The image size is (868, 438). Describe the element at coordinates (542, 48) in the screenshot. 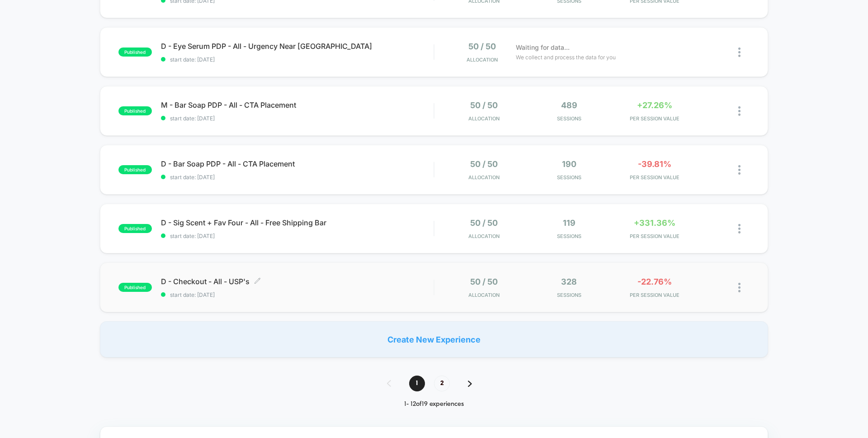

I see `span: Waiting for data...` at that location.